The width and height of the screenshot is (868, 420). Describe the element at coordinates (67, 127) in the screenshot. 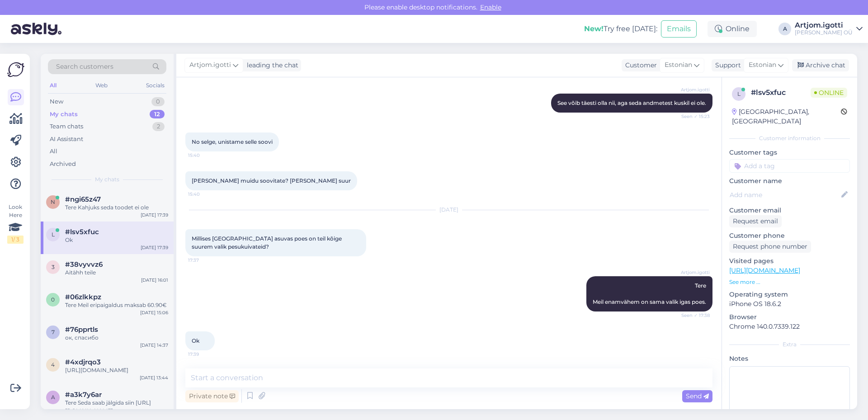

I see `div: Team chats` at that location.